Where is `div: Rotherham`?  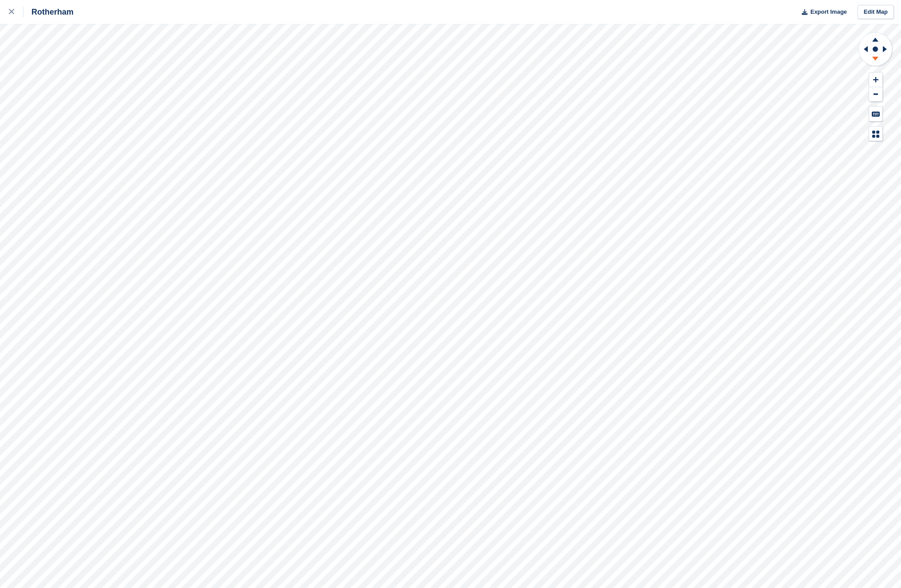 div: Rotherham is located at coordinates (48, 12).